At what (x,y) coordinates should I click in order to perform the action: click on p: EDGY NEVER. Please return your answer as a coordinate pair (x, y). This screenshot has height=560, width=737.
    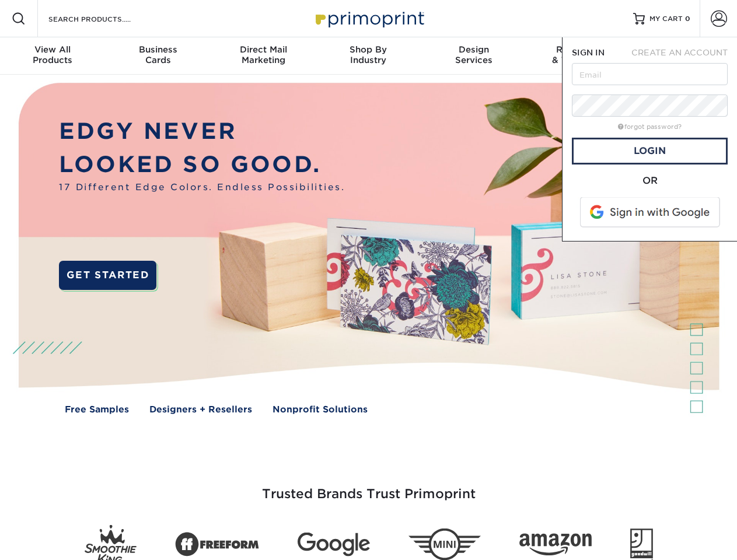
    Looking at the image, I should click on (202, 131).